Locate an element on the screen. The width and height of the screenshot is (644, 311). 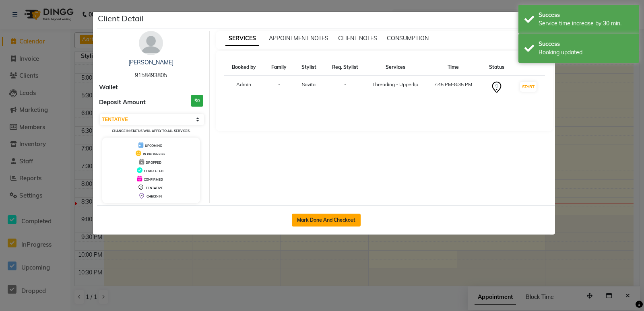
span: CHECK-IN is located at coordinates (154, 197).